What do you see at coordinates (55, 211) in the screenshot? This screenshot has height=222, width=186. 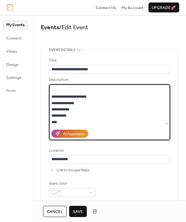 I see `button: Cancel` at bounding box center [55, 211].